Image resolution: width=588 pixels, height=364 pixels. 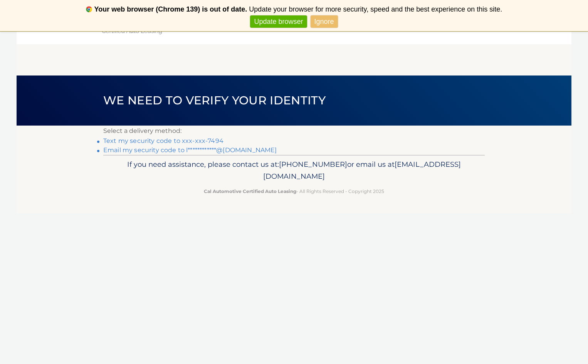 What do you see at coordinates (250, 191) in the screenshot?
I see `strong: Cal Automotive Certified Auto Leasing` at bounding box center [250, 191].